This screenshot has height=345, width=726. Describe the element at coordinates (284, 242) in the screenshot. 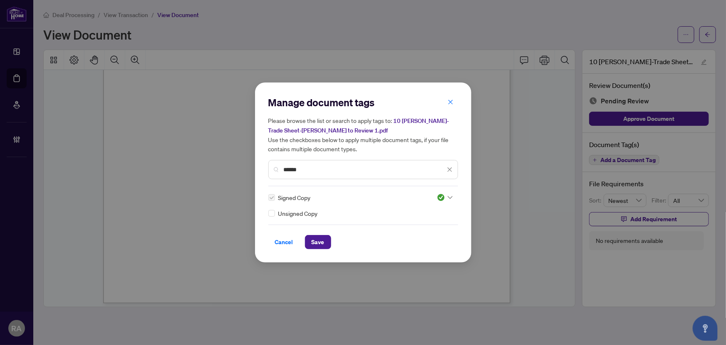

I see `span: Cancel` at that location.